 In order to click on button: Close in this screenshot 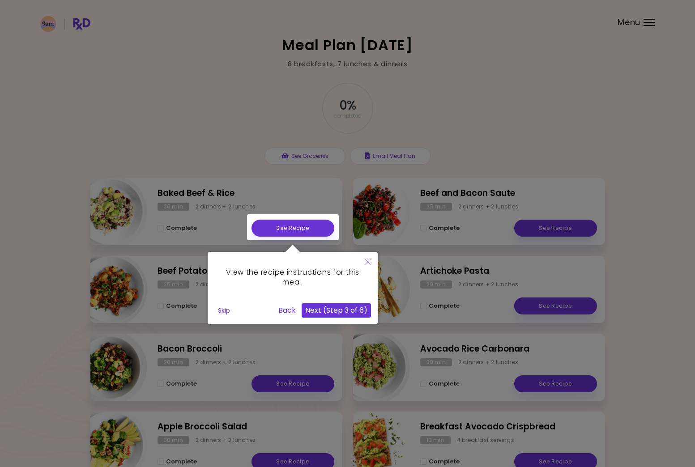, I will do `click(368, 262)`.